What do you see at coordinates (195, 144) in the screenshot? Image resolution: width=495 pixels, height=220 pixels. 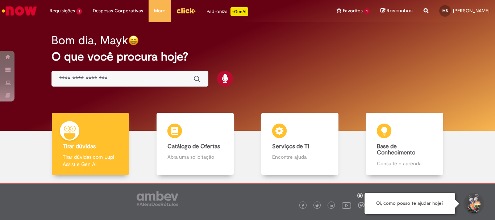 I see `a: Catálogo de Ofertas Abra uma solicitação` at bounding box center [195, 144].